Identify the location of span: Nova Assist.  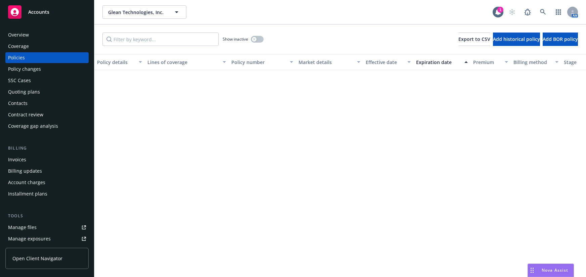
(554, 270).